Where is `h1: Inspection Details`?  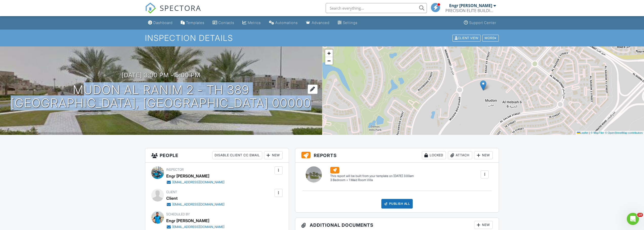
h1: Inspection Details is located at coordinates (322, 38).